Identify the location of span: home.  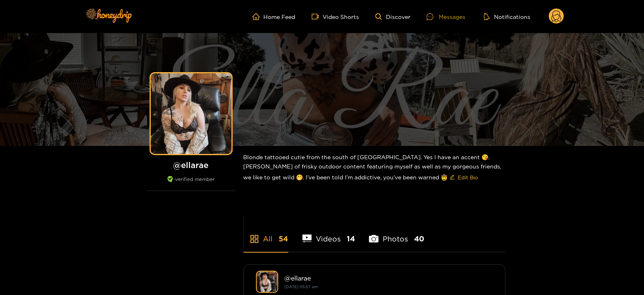
(258, 17).